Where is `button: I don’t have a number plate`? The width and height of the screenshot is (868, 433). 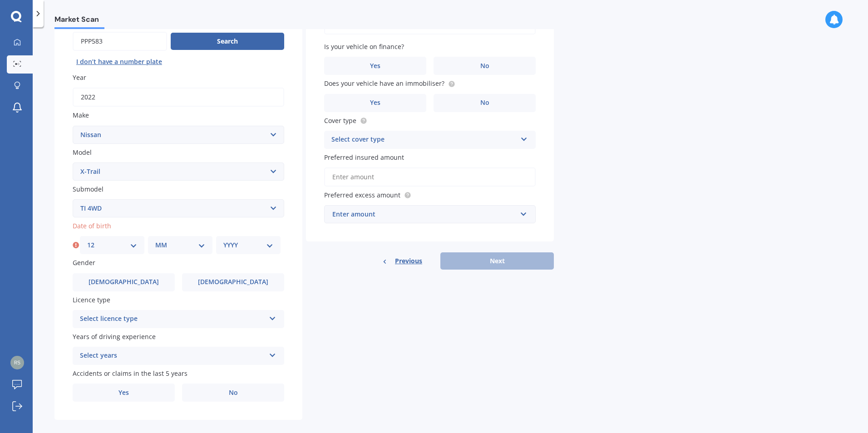 button: I don’t have a number plate is located at coordinates (119, 62).